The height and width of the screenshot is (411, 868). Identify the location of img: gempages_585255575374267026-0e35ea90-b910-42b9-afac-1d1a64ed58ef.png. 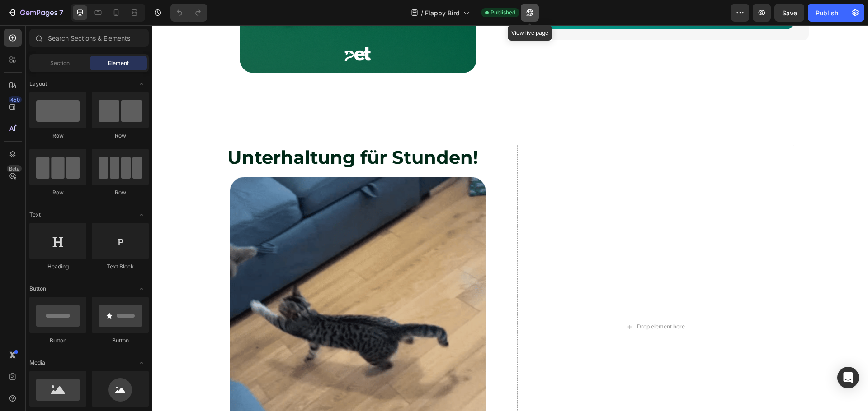
(205, 279).